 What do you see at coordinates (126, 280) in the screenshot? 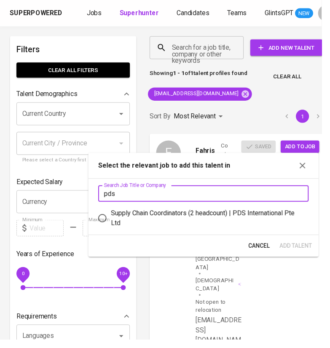
I see `span: 10+` at bounding box center [126, 280].